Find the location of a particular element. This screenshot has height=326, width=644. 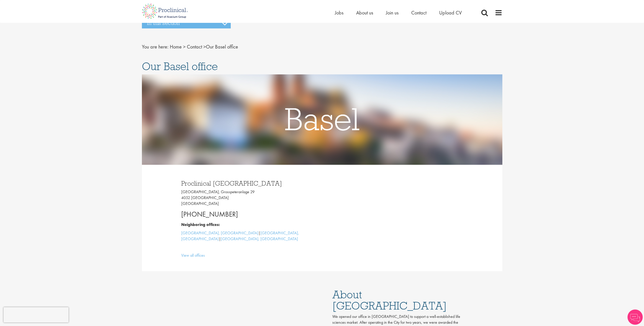

a: Upload CV is located at coordinates (450, 13).